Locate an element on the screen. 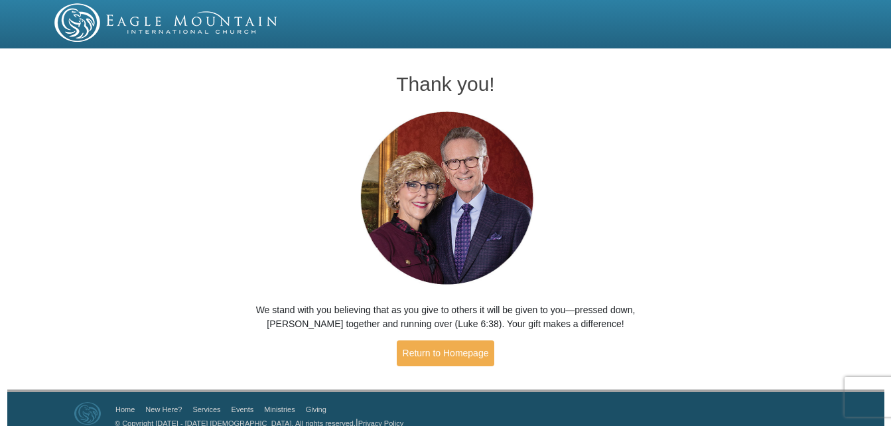 The height and width of the screenshot is (426, 891). h1: Thank you! is located at coordinates (445, 84).